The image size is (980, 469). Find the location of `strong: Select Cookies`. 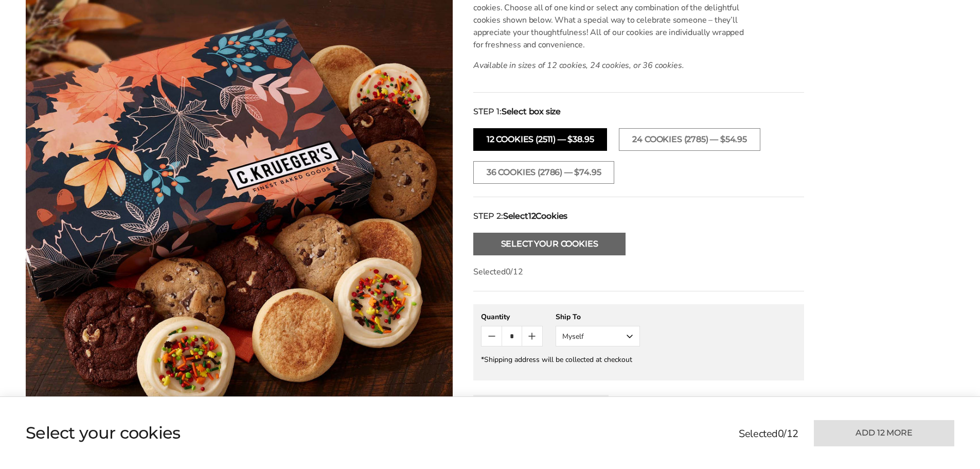

strong: Select Cookies is located at coordinates (535, 216).